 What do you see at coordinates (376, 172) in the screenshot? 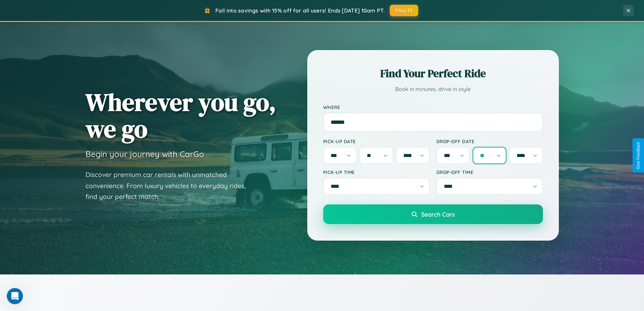
I see `label: Pick-up Time` at bounding box center [376, 172].